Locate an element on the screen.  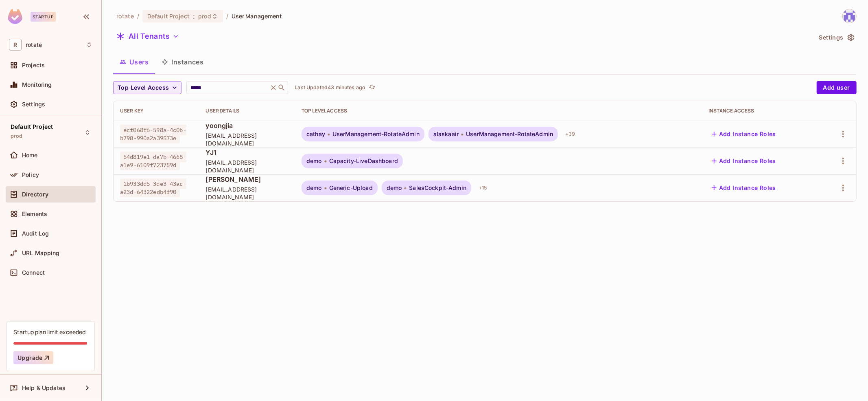
span: Policy is located at coordinates (31, 175).